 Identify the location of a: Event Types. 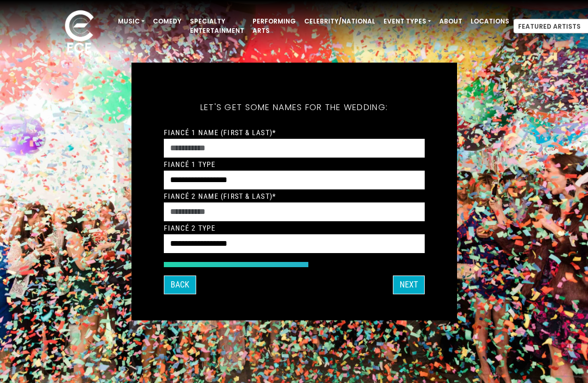
(407, 22).